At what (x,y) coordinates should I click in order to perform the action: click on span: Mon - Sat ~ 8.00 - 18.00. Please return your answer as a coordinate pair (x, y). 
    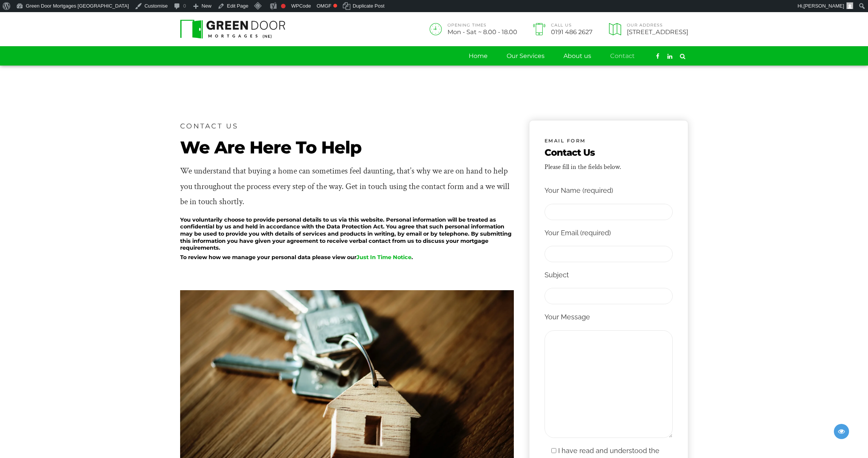
    Looking at the image, I should click on (482, 32).